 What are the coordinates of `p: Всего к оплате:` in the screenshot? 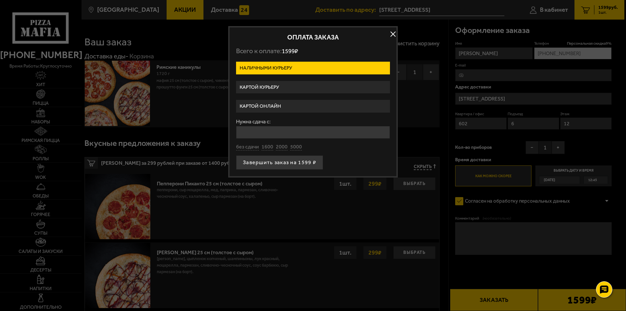 It's located at (313, 51).